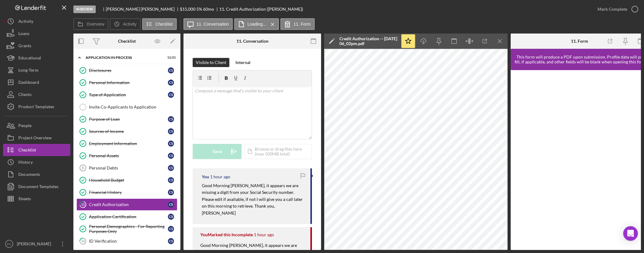 The image size is (644, 253). Describe the element at coordinates (129, 241) in the screenshot. I see `div: ID Verification` at that location.